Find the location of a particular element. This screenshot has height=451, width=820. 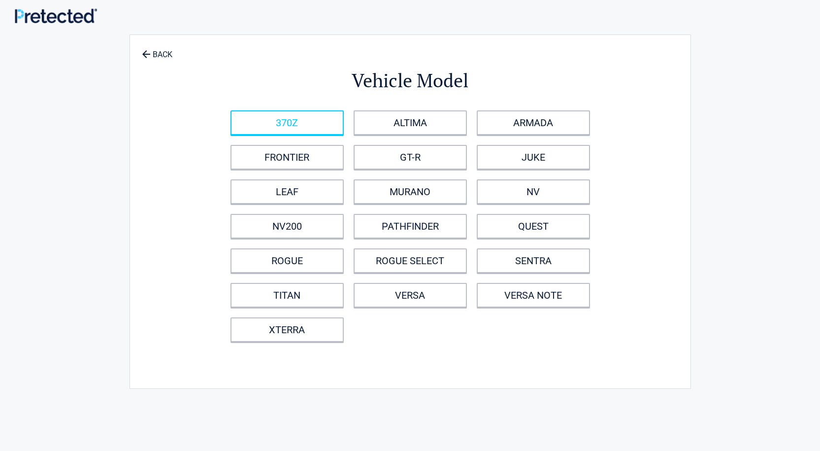

a: PATHFINDER is located at coordinates (410, 226).